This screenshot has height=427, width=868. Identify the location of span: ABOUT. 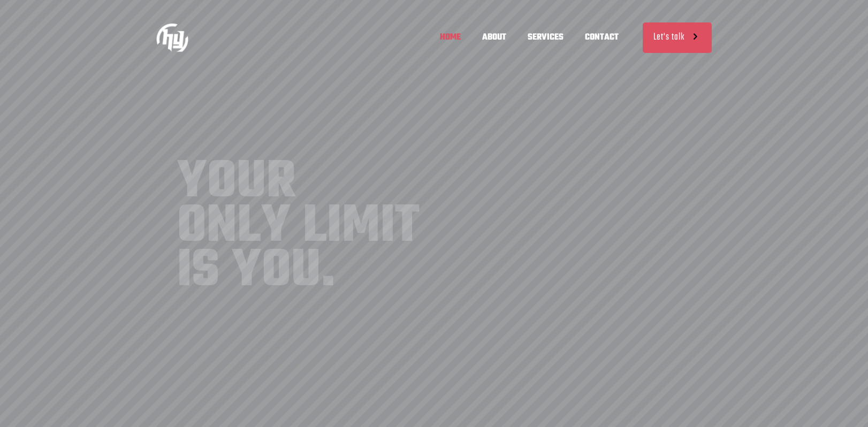
(494, 37).